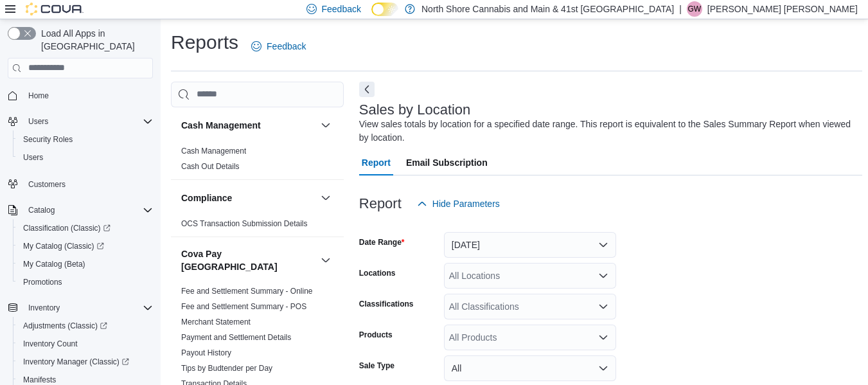 This screenshot has height=385, width=868. What do you see at coordinates (210, 167) in the screenshot?
I see `a: Cash Out Details` at bounding box center [210, 167].